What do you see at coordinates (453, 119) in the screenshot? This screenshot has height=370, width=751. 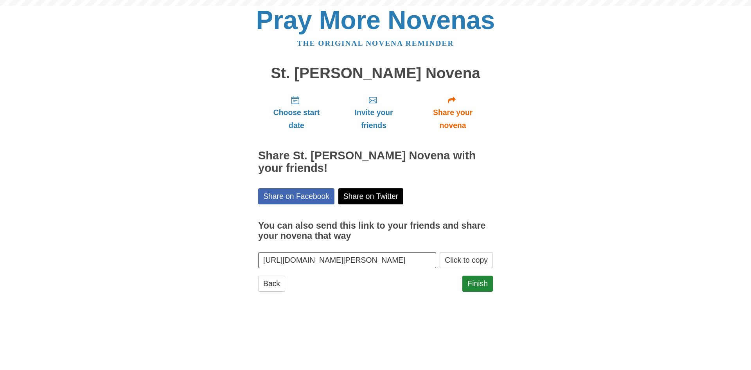 I see `span: Share your novena` at bounding box center [453, 119].